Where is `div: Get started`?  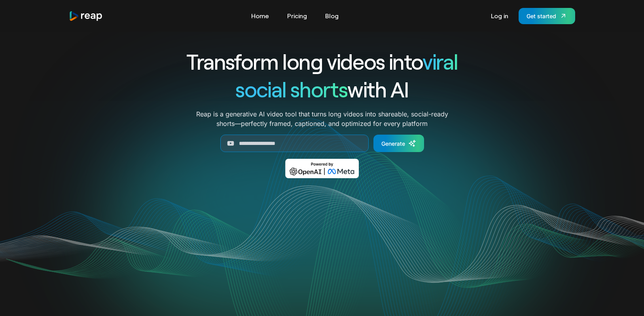 div: Get started is located at coordinates (541, 16).